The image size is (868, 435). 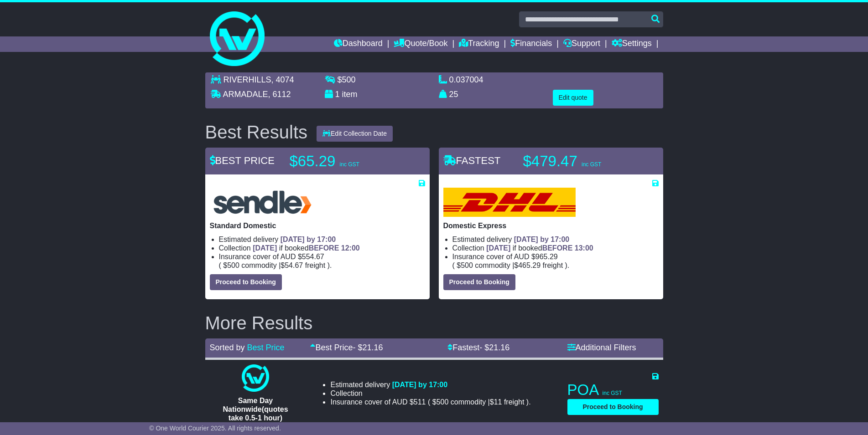 What do you see at coordinates (247, 80) in the screenshot?
I see `span: RIVERHILLS` at bounding box center [247, 80].